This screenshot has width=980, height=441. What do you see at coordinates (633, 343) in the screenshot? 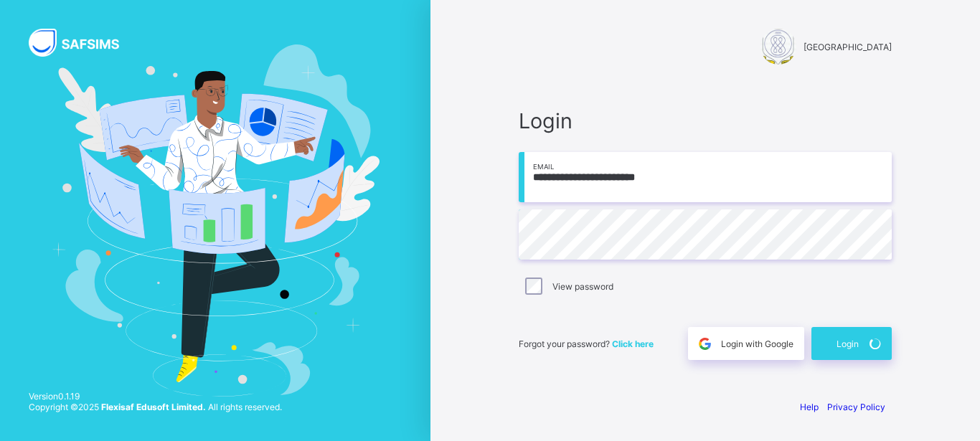
I see `a: Click here` at bounding box center [633, 343].